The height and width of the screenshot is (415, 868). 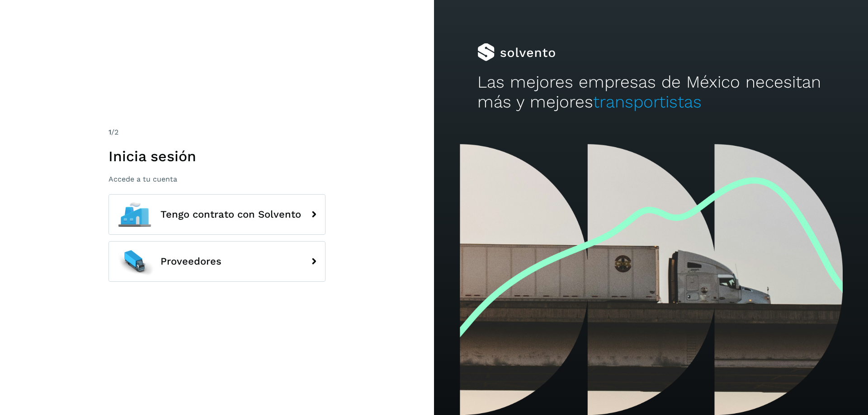 I want to click on p: Accede a tu cuenta, so click(x=217, y=179).